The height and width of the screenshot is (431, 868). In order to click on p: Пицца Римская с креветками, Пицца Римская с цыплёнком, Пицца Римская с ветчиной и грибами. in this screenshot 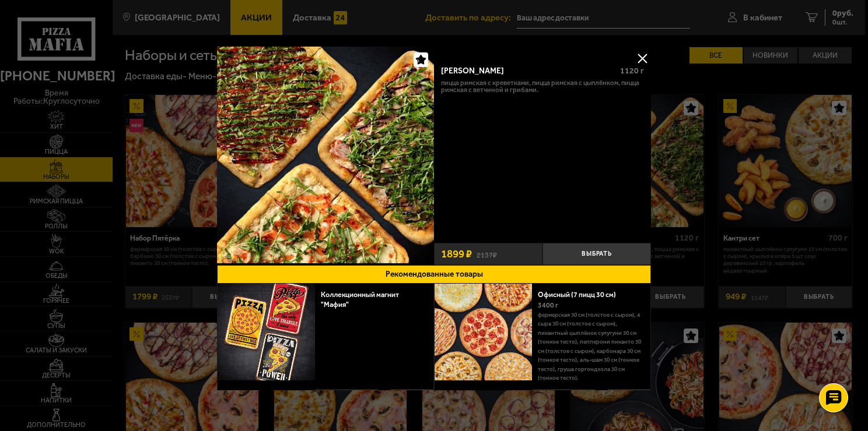, I will do `click(542, 87)`.